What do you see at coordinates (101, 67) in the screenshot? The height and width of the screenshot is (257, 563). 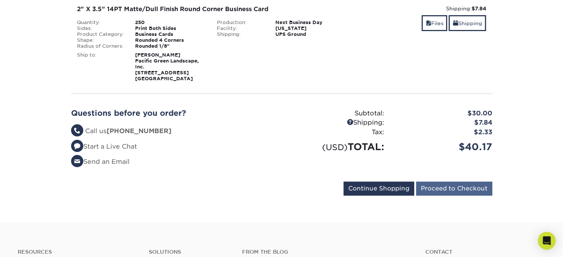 I see `div: Ship to:` at bounding box center [101, 67].